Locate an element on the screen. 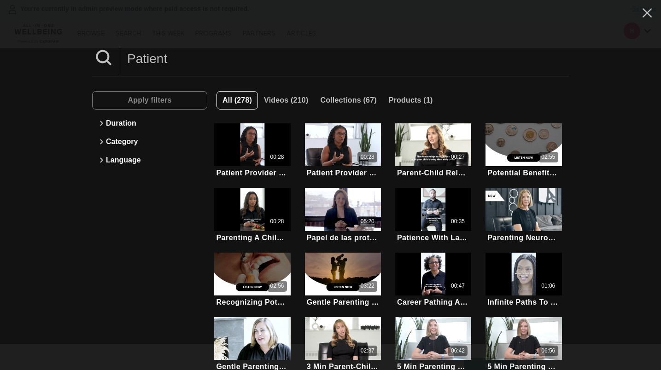 The width and height of the screenshot is (661, 370). button: Category is located at coordinates (150, 142).